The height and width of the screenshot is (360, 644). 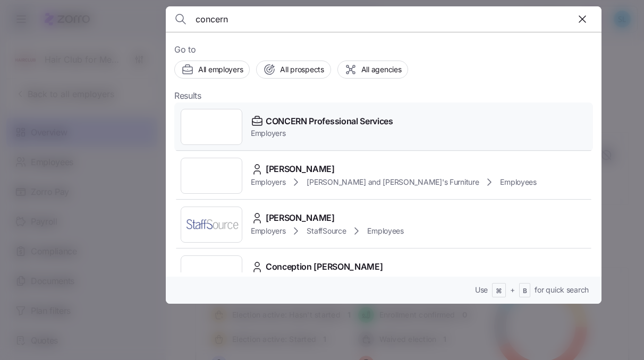 What do you see at coordinates (329, 121) in the screenshot?
I see `span: CONCERN Professional Services` at bounding box center [329, 121].